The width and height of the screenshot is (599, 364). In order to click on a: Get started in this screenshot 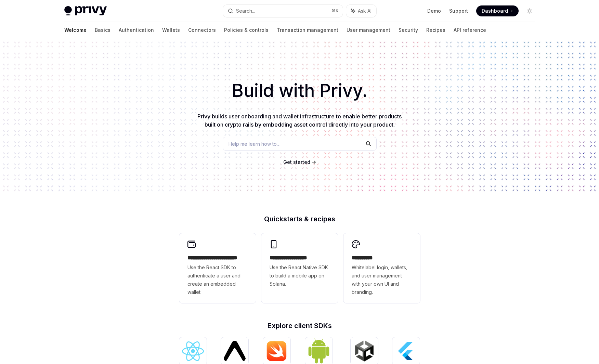, I will do `click(296, 162)`.